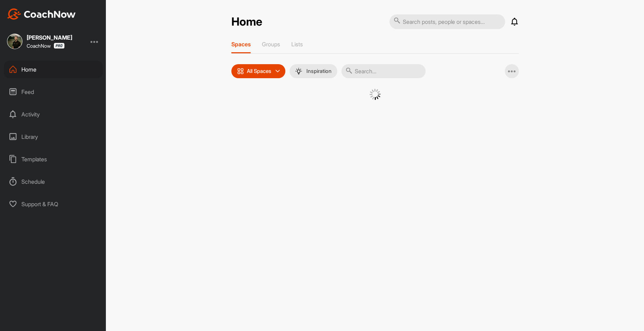 The image size is (644, 331). I want to click on p: Inspiration, so click(319, 71).